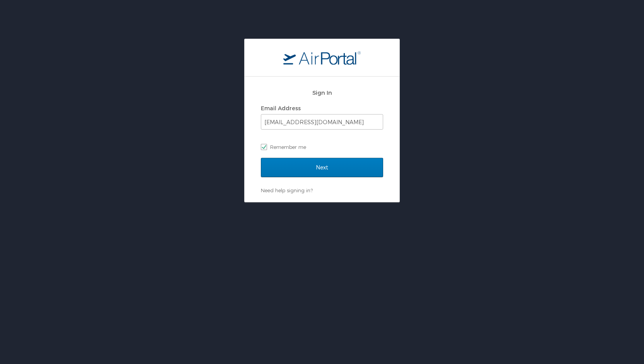  What do you see at coordinates (322, 92) in the screenshot?
I see `h2: Sign In` at bounding box center [322, 92].